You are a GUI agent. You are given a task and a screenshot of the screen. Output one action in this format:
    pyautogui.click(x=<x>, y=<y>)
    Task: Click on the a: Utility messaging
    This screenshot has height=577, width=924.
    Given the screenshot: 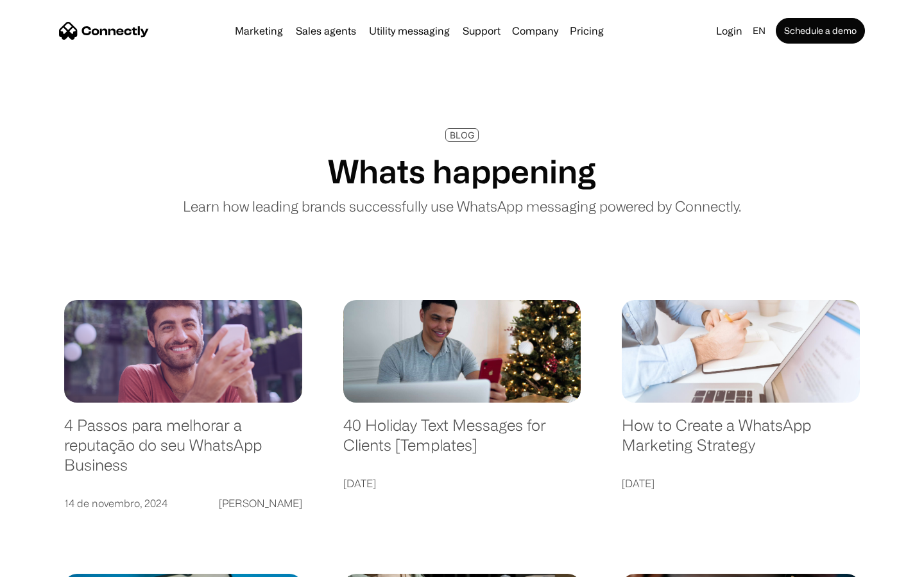 What is the action you would take?
    pyautogui.click(x=409, y=30)
    